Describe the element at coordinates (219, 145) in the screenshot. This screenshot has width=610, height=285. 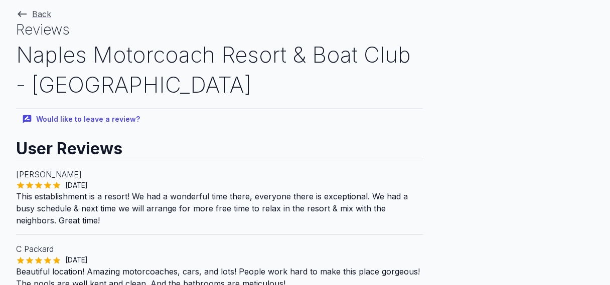
I see `h2: User Reviews` at that location.